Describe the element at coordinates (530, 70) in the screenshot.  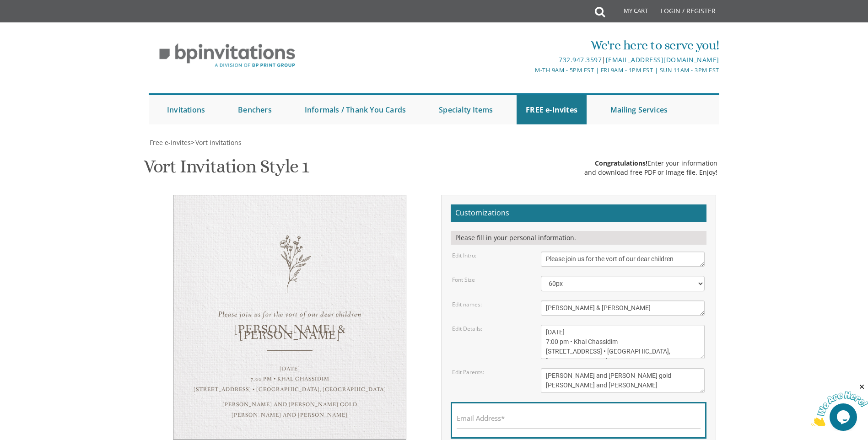
I see `div: M-Th 9am - 5pm EST | Fri 9am - 1pm EST | Sun 11am - 3pm EST` at that location.